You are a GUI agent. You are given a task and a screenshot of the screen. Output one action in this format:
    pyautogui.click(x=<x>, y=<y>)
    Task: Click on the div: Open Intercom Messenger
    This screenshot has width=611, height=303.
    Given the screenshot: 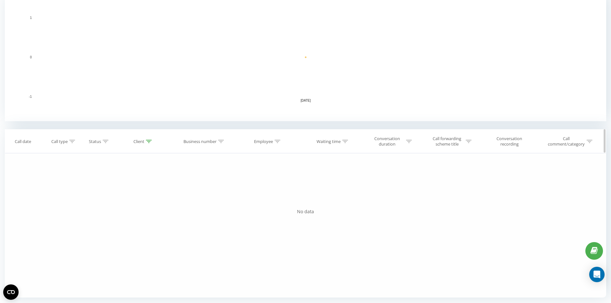 What is the action you would take?
    pyautogui.click(x=597, y=274)
    